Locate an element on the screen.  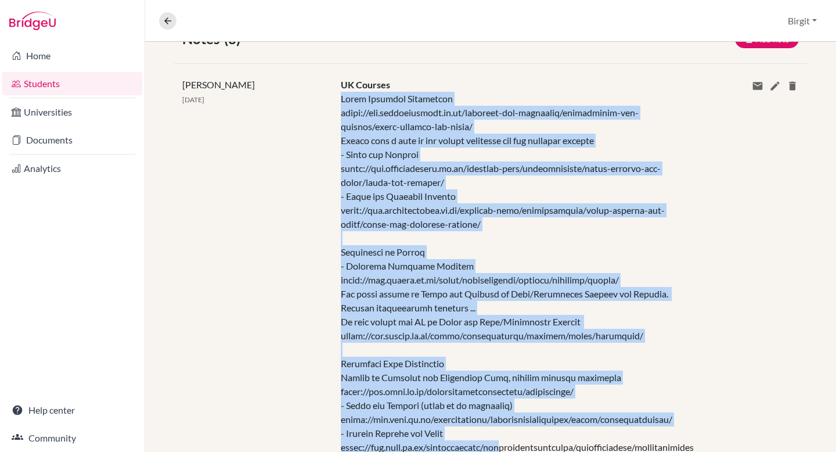
a: Home is located at coordinates (72, 56).